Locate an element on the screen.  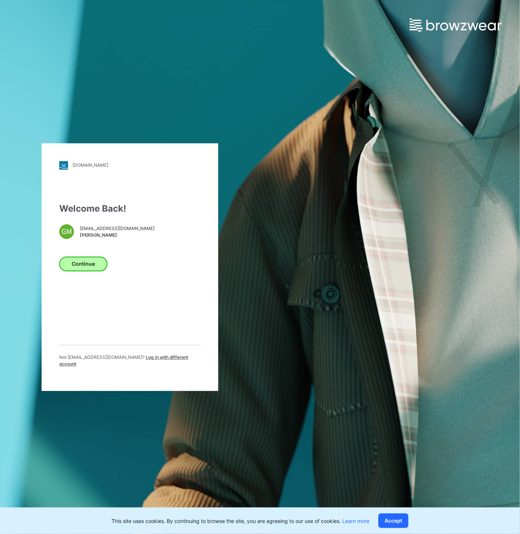
a: Learn more is located at coordinates (356, 521).